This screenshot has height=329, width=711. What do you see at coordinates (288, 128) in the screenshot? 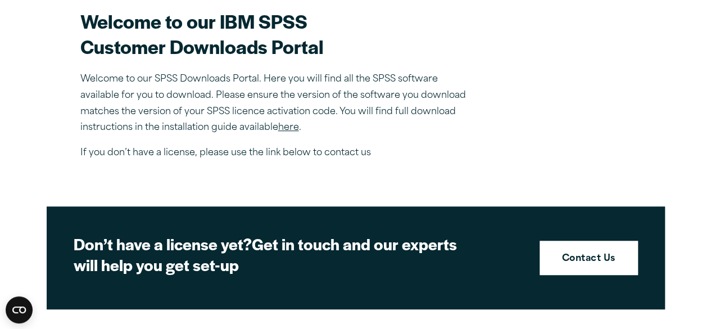
I see `a: here` at bounding box center [288, 128].